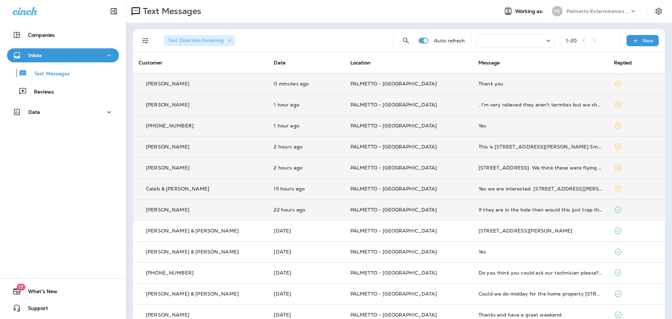 The image size is (672, 319). Describe the element at coordinates (540, 84) in the screenshot. I see `div: Thank you` at that location.